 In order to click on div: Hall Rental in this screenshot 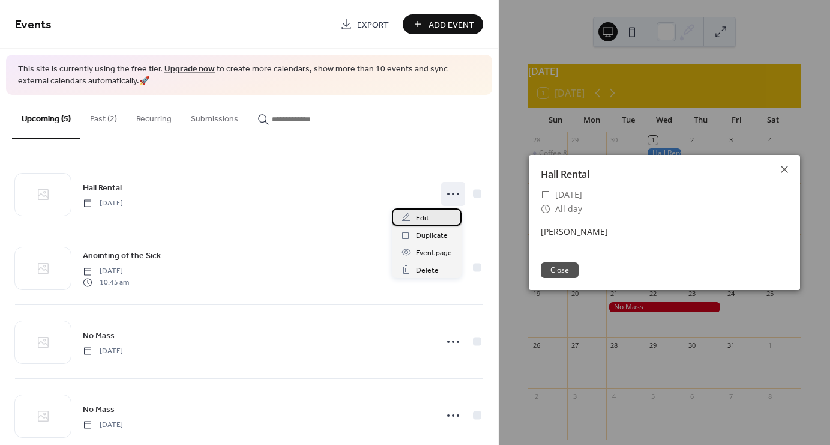, I will do `click(664, 174)`.